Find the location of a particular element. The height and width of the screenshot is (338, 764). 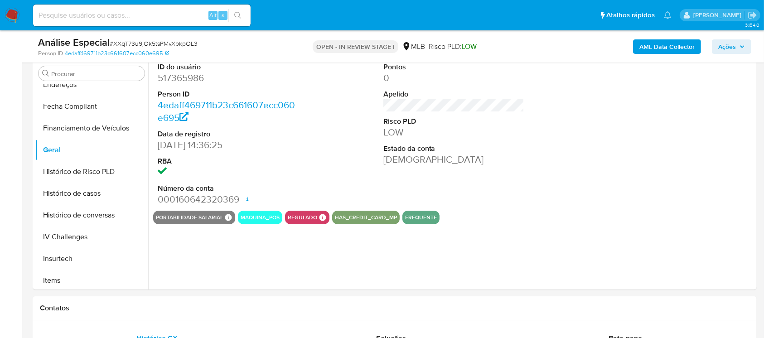

button: Ações is located at coordinates (732, 47).